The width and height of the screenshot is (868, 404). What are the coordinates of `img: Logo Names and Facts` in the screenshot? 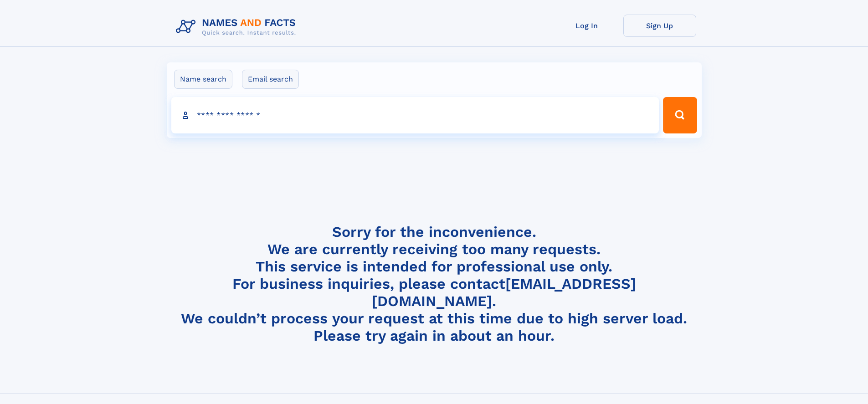 It's located at (238, 27).